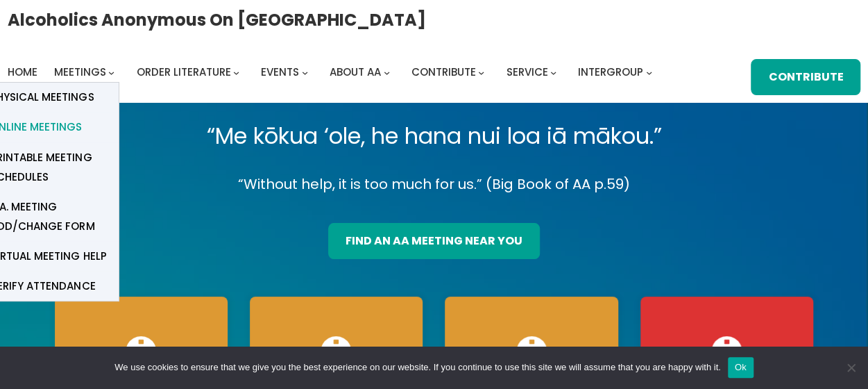 Image resolution: width=868 pixels, height=389 pixels. Describe the element at coordinates (304, 72) in the screenshot. I see `button: Events submenu` at that location.